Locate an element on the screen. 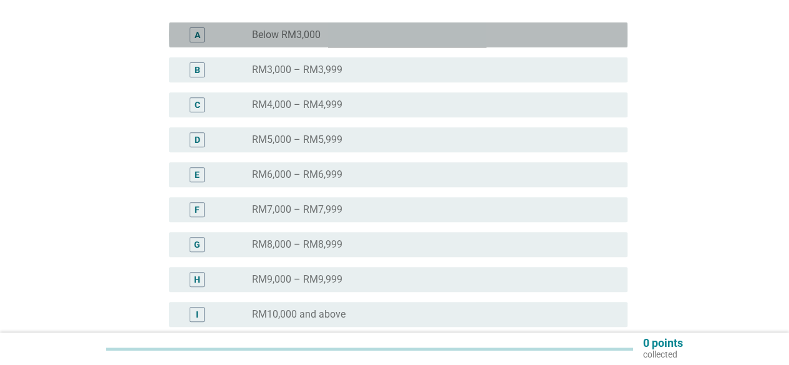 The image size is (789, 365). div: H is located at coordinates (197, 279).